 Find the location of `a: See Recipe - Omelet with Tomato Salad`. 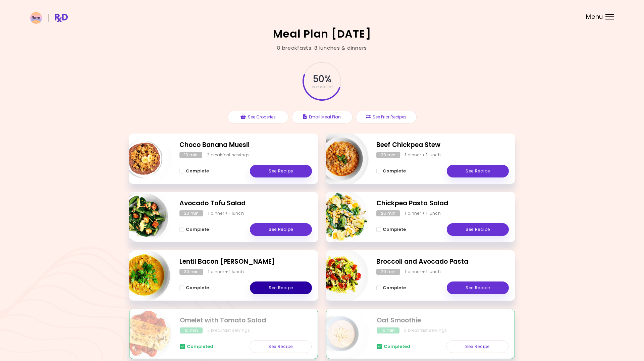

a: See Recipe - Omelet with Tomato Salad is located at coordinates (281, 347).